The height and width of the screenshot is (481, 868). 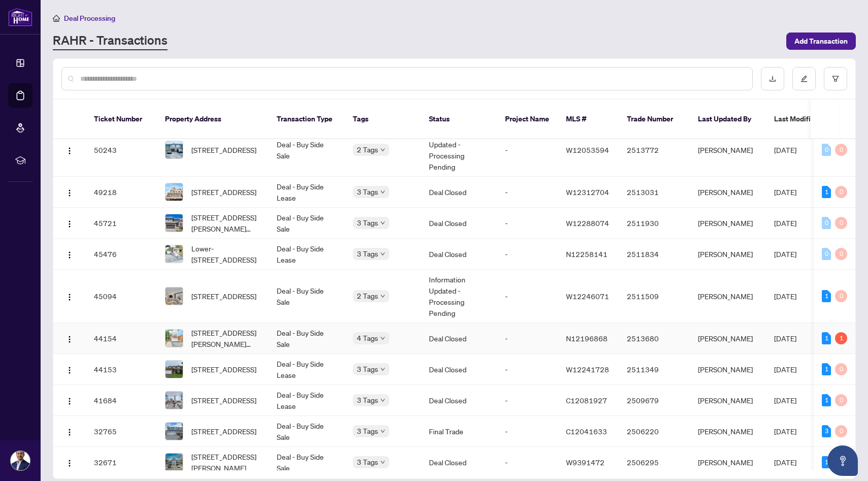 What do you see at coordinates (586, 254) in the screenshot?
I see `span: N12258141` at bounding box center [586, 254].